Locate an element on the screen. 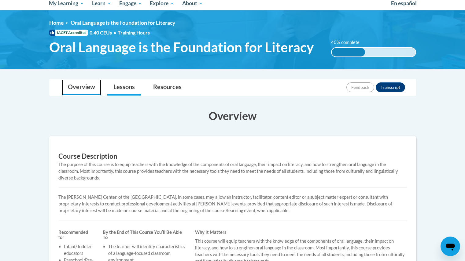  a: Overview is located at coordinates (81, 87).